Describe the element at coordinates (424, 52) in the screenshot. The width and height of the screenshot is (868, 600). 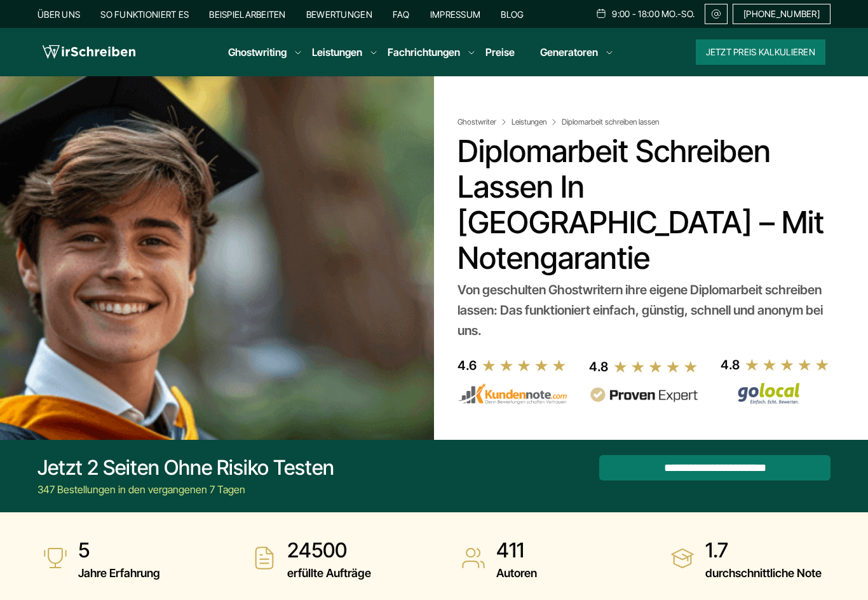
I see `a: Fachrichtungen` at that location.